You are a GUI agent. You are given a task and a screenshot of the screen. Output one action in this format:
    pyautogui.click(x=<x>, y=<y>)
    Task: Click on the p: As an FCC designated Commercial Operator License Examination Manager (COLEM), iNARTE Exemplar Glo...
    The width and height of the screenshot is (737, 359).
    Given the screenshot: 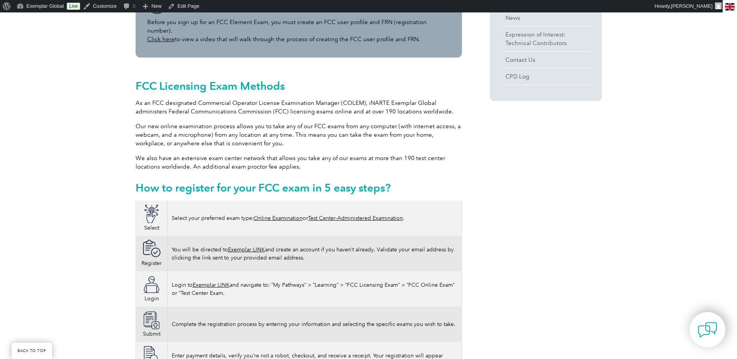 What is the action you would take?
    pyautogui.click(x=299, y=107)
    